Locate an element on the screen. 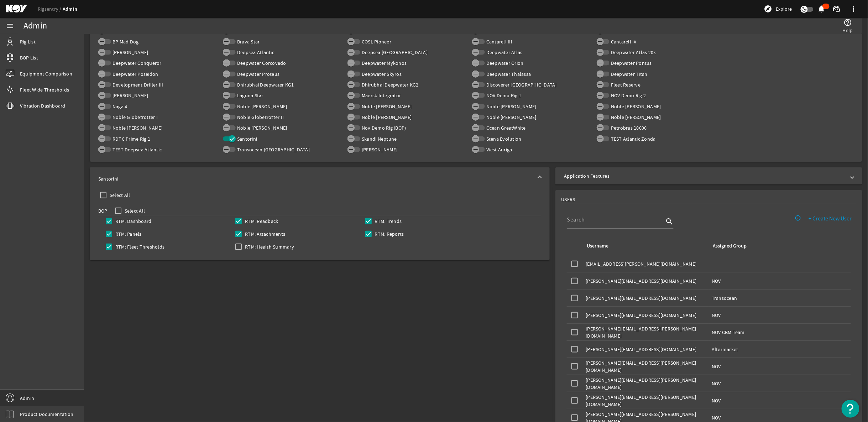 This screenshot has height=422, width=868. label: Deepwater Mykonos is located at coordinates (384, 63).